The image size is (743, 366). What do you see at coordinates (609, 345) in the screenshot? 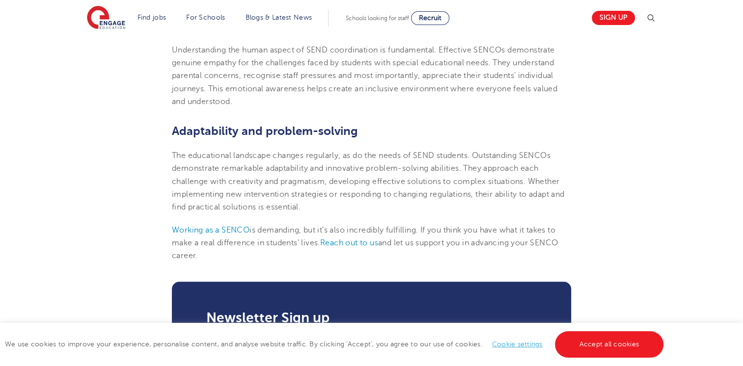
I see `a: Accept all cookies` at bounding box center [609, 345].